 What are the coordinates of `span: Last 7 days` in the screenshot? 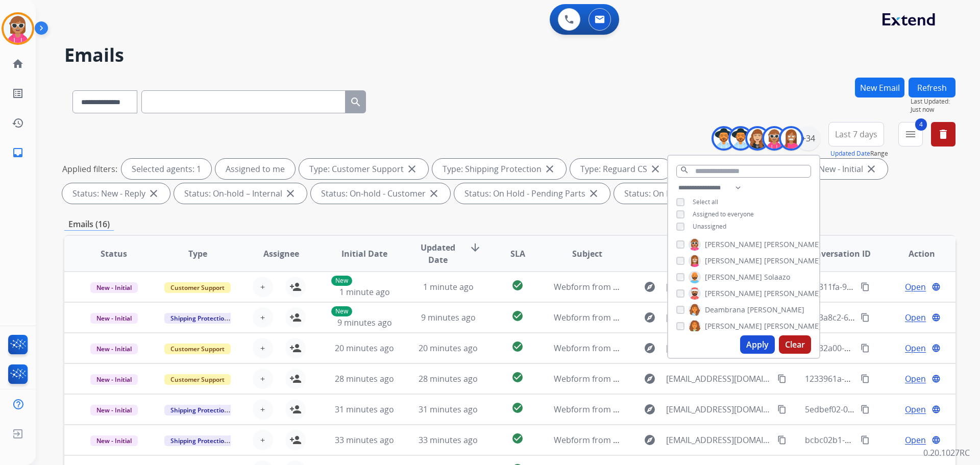 It's located at (856, 134).